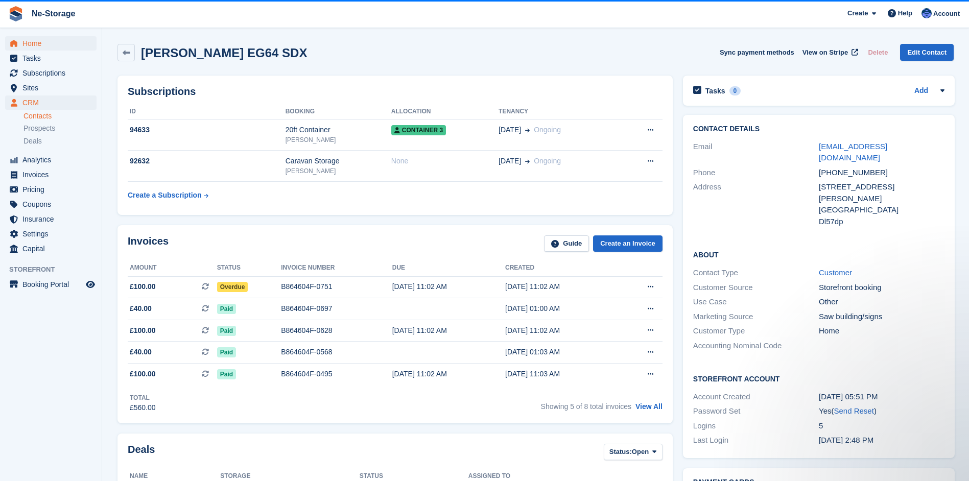 This screenshot has width=969, height=481. What do you see at coordinates (877, 52) in the screenshot?
I see `button: Delete` at bounding box center [877, 52].